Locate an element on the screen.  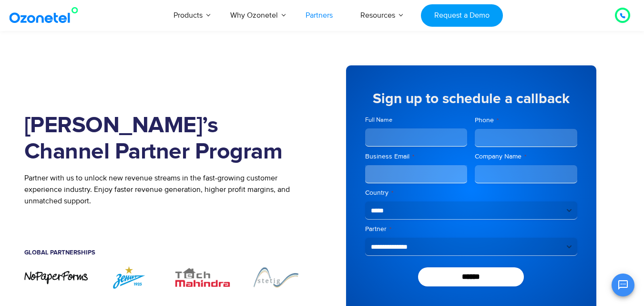
div: 1 / 7 is located at coordinates (56, 277).